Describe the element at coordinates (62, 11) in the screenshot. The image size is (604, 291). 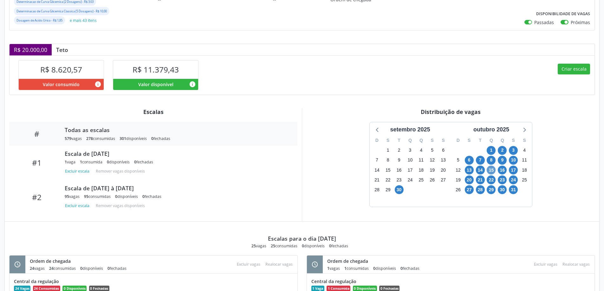
I see `small: Determinacao de Curva Glicemica Classica (5 Dosagens) - R$ 10,00` at that location.